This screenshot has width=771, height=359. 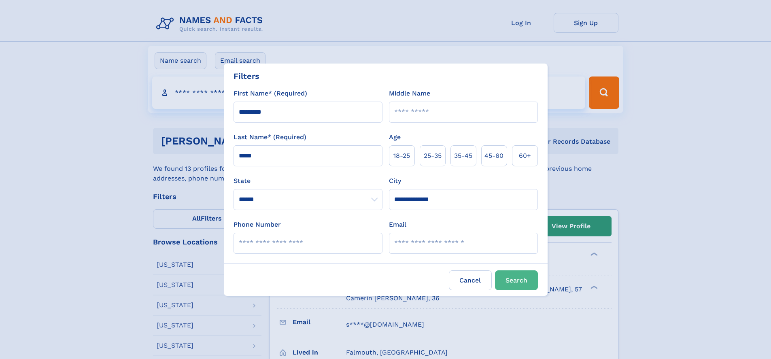 What do you see at coordinates (395, 137) in the screenshot?
I see `label: Age` at bounding box center [395, 137].